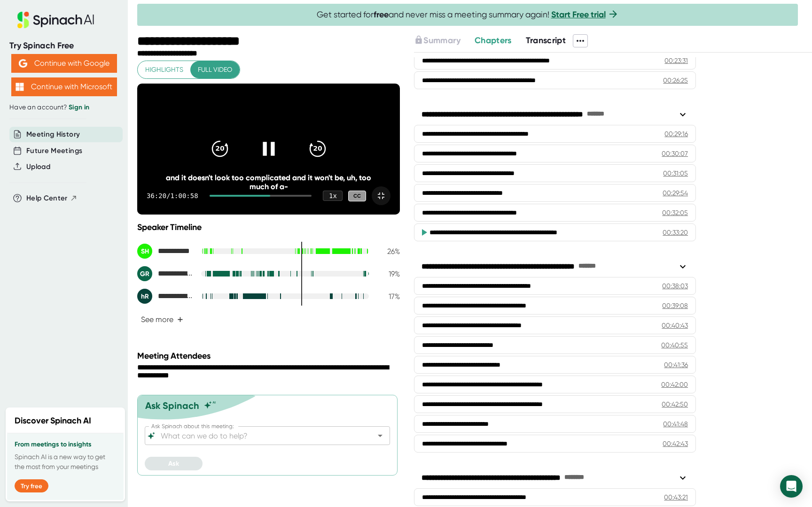  Describe the element at coordinates (674, 345) in the screenshot. I see `div: 00:40:55` at that location.